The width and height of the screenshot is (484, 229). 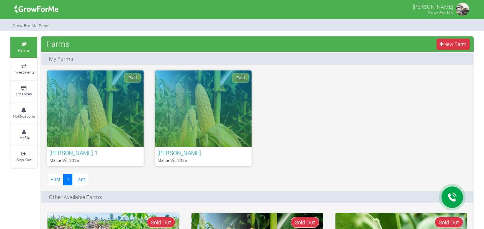 I want to click on a: Profile, so click(x=24, y=135).